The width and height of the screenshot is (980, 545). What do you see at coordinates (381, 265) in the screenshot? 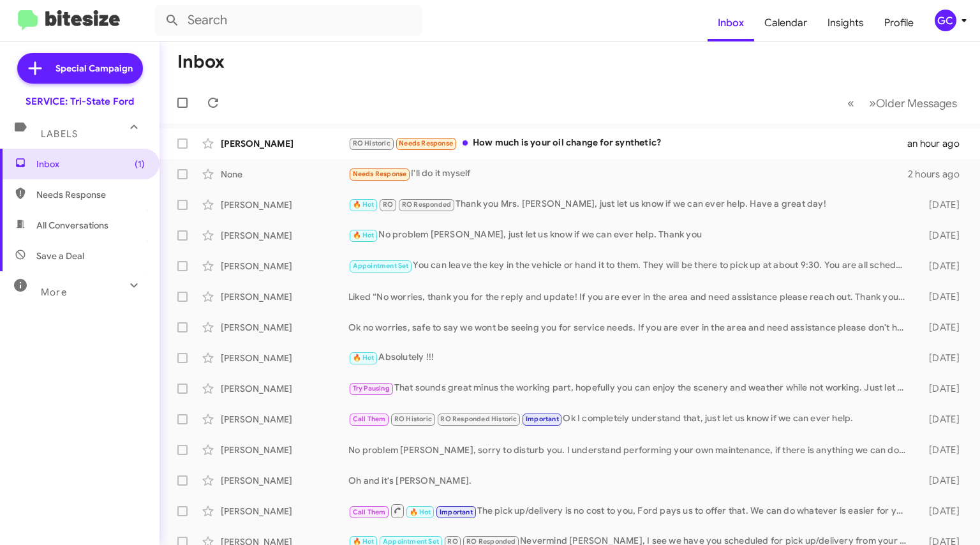
I see `span: Appointment Set` at bounding box center [381, 265].